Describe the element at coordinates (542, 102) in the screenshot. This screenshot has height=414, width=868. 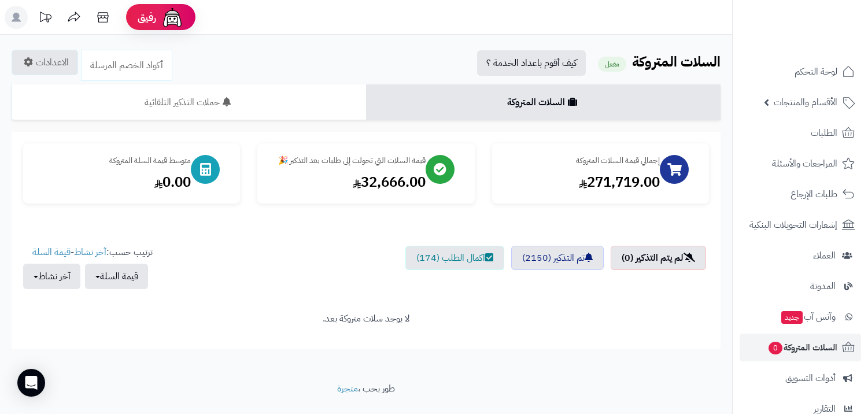
I see `a: السلات المتروكة` at that location.